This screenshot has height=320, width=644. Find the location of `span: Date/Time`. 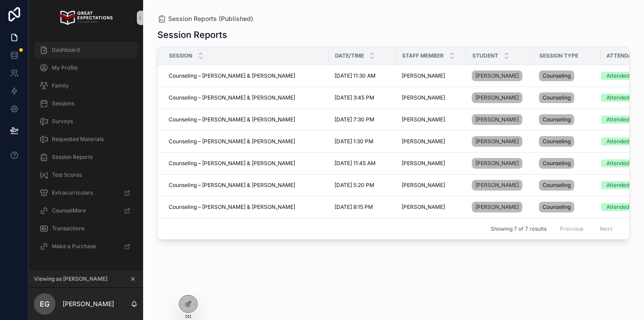

span: Date/Time is located at coordinates (349, 56).